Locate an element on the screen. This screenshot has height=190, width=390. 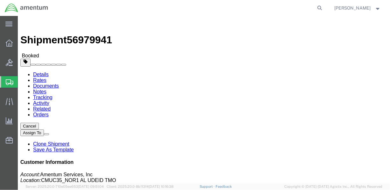
a: Support is located at coordinates (207, 186).